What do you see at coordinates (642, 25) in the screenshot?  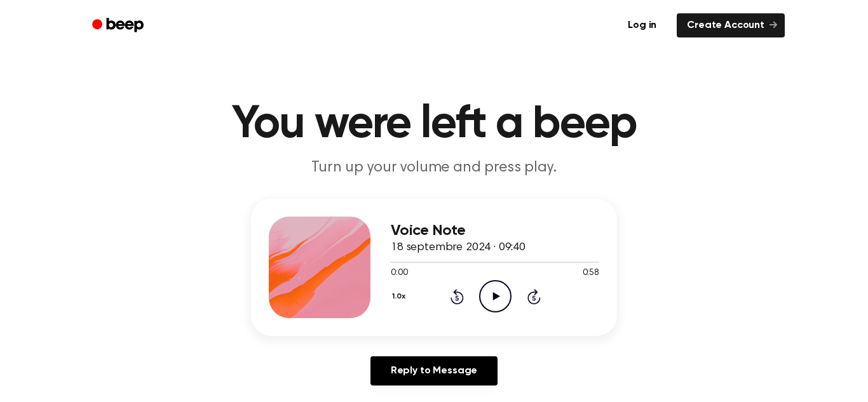 I see `a: Log in` at bounding box center [642, 25].